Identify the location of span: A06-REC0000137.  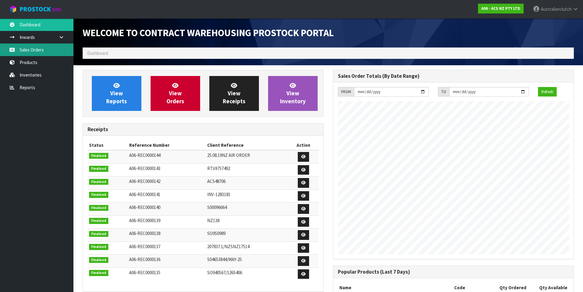
(145, 246).